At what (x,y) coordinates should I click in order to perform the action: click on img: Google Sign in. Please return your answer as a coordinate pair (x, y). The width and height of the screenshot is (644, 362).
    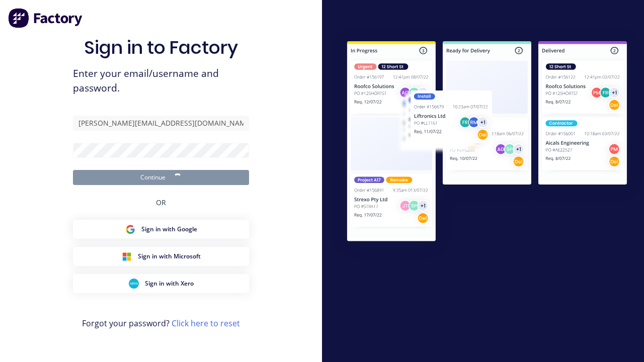
    Looking at the image, I should click on (130, 229).